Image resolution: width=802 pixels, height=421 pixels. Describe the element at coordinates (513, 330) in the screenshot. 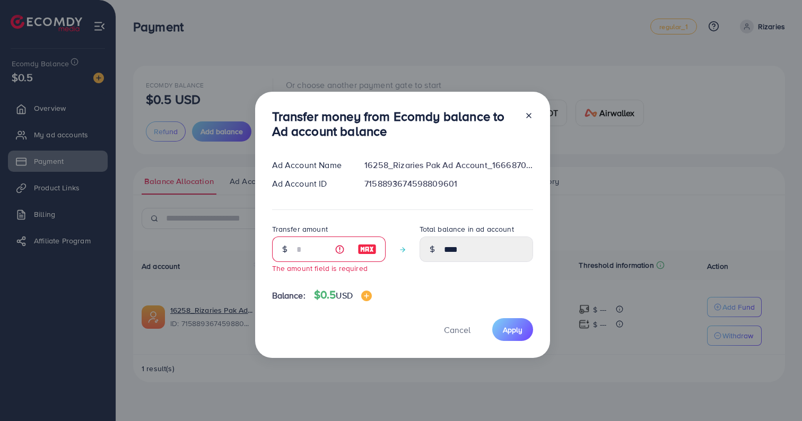

I see `button: Apply` at that location.